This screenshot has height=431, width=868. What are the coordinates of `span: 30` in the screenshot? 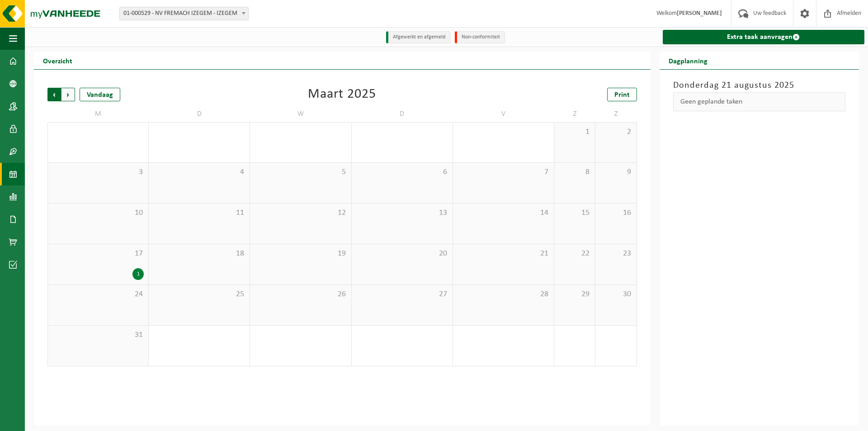 It's located at (616, 295).